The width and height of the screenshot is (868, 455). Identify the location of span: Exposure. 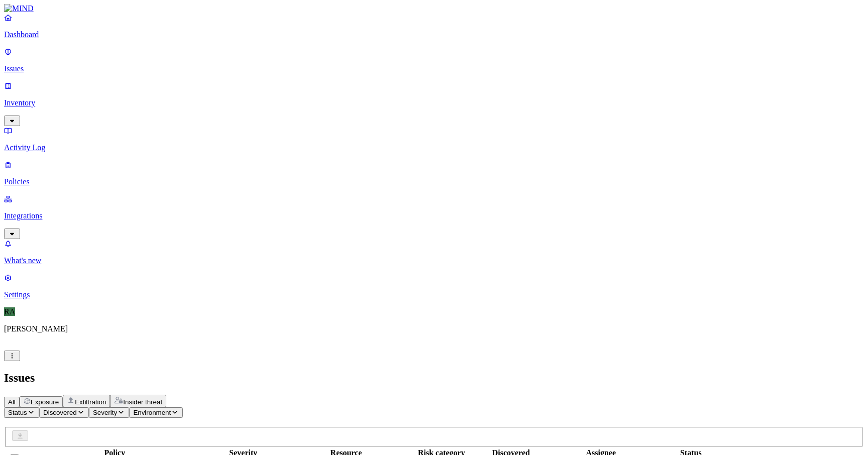
(45, 402).